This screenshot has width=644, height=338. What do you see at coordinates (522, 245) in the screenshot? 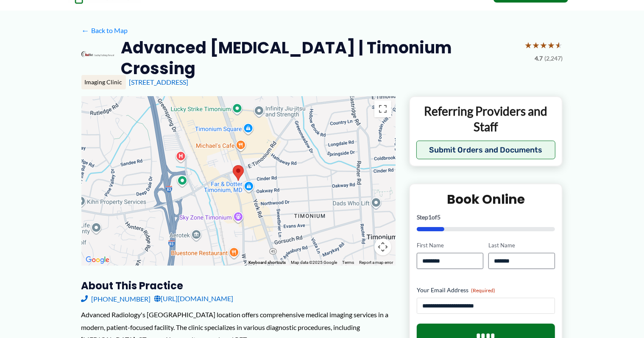
I see `label: Last Name` at bounding box center [522, 245].